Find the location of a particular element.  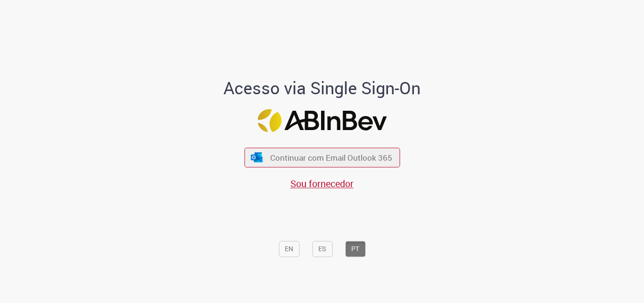

span: Continuar com Email Outlook 365 is located at coordinates (331, 157).